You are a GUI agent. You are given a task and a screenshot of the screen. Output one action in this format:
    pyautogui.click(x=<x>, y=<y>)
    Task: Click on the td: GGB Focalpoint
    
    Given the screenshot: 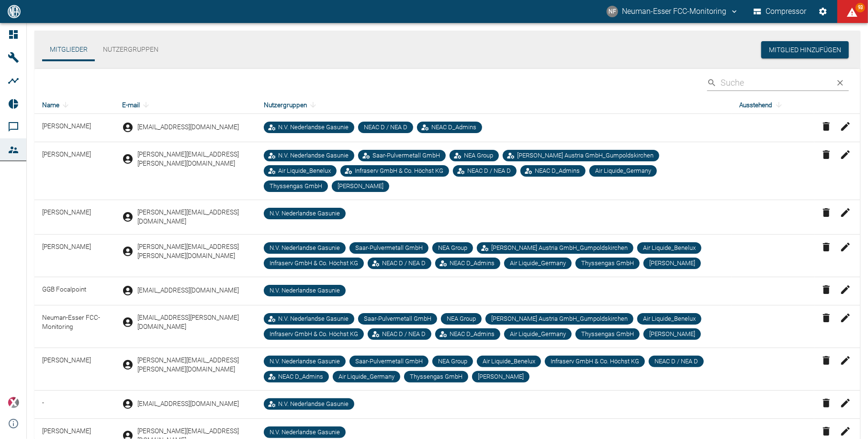 What is the action you would take?
    pyautogui.click(x=74, y=290)
    